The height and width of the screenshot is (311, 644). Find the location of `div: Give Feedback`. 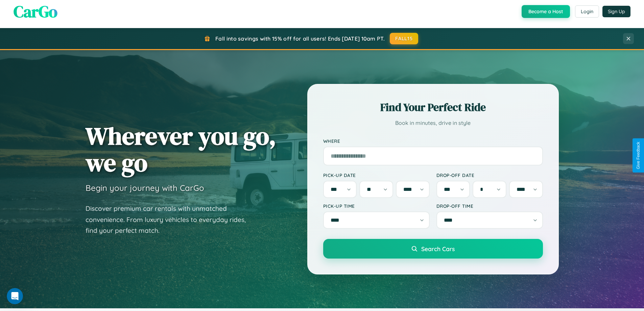

div: Give Feedback is located at coordinates (639, 155).